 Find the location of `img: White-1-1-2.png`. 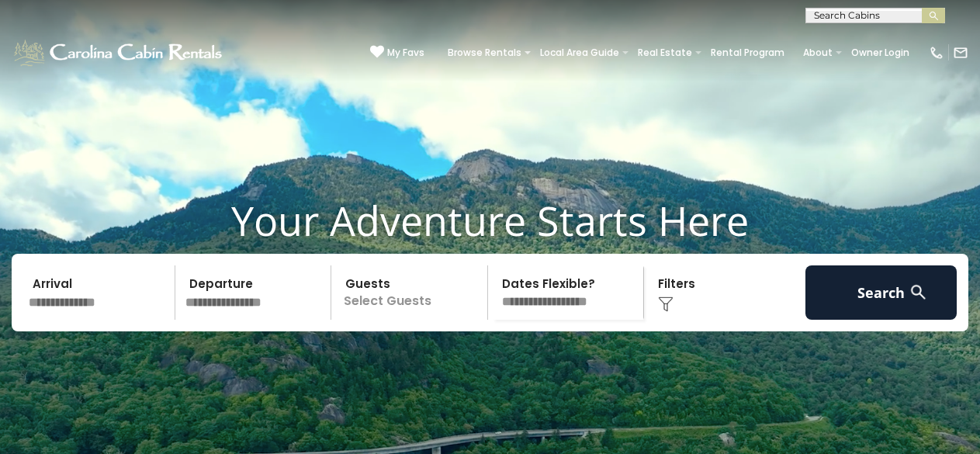

img: White-1-1-2.png is located at coordinates (118, 53).